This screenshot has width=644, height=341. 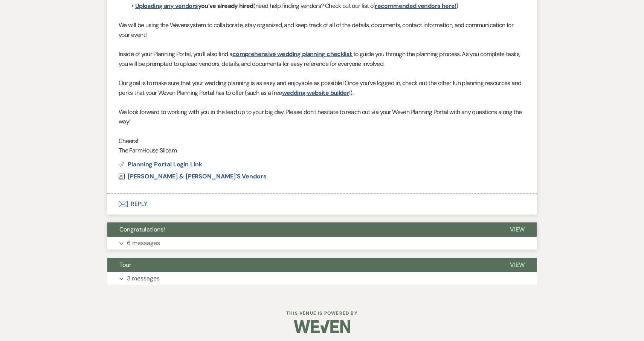 I want to click on button: Planning Portal Login Link, so click(x=161, y=165).